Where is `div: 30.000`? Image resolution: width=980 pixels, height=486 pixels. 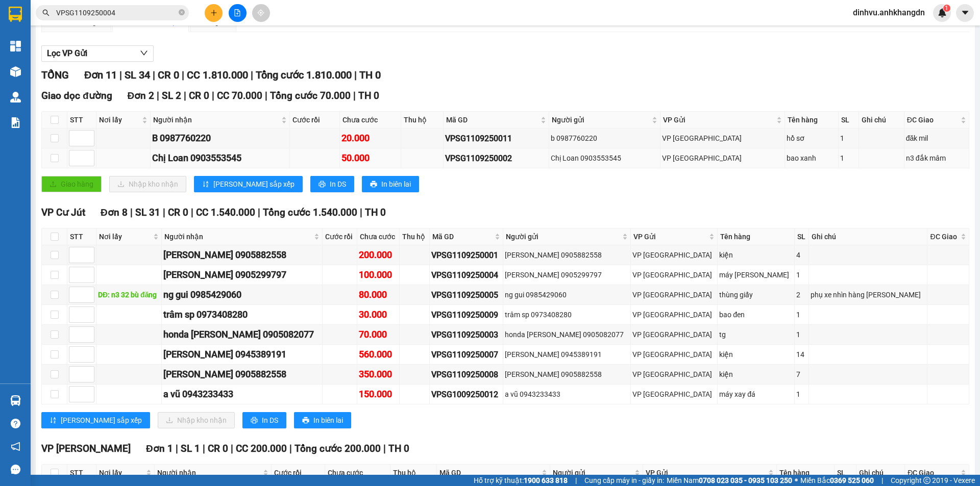
div: 30.000 is located at coordinates (378, 314).